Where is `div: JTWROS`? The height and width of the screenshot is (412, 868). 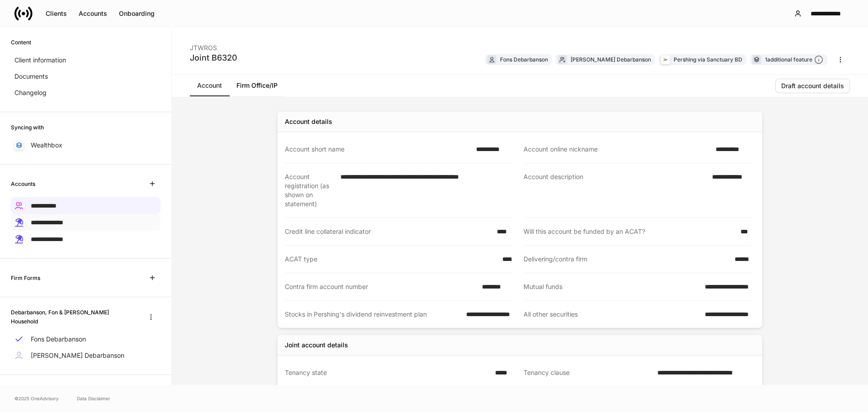 div: JTWROS is located at coordinates (213, 45).